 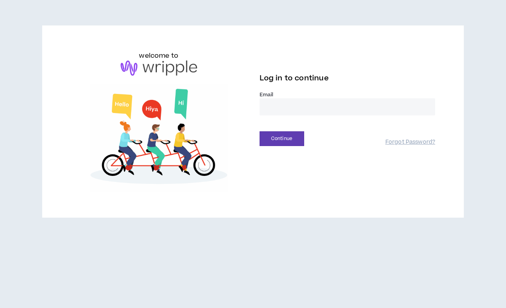 I want to click on label: Email, so click(x=348, y=95).